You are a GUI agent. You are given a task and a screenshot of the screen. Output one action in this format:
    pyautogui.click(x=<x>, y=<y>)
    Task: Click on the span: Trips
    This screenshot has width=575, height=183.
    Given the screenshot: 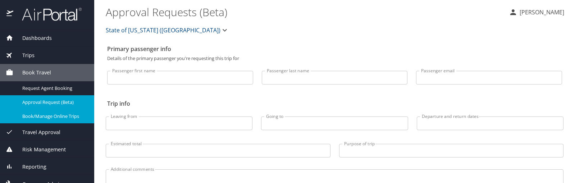 What is the action you would take?
    pyautogui.click(x=24, y=55)
    